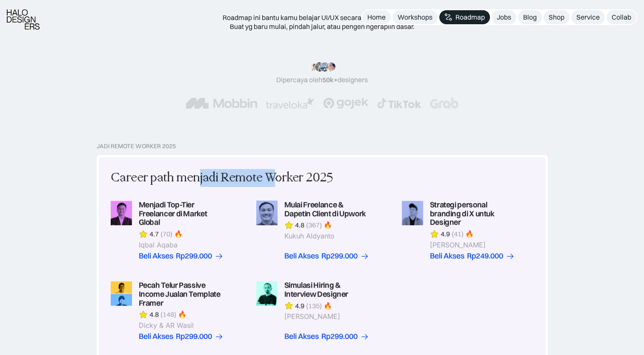  Describe the element at coordinates (621, 17) in the screenshot. I see `div: Collab` at that location.